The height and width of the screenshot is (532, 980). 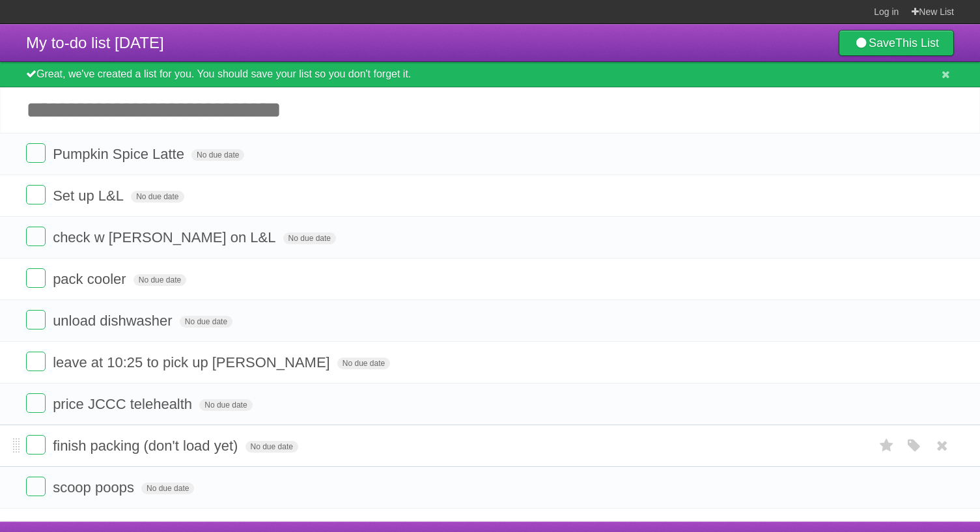 What do you see at coordinates (120, 154) in the screenshot?
I see `span: Pumpkin Spice Latte` at bounding box center [120, 154].